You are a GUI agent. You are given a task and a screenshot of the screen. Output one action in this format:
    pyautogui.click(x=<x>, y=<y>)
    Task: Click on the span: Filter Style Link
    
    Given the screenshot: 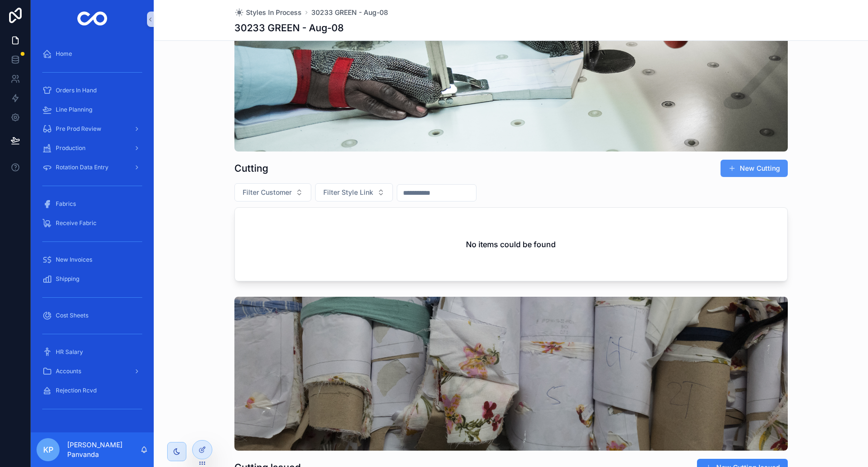 What is the action you would take?
    pyautogui.click(x=348, y=193)
    